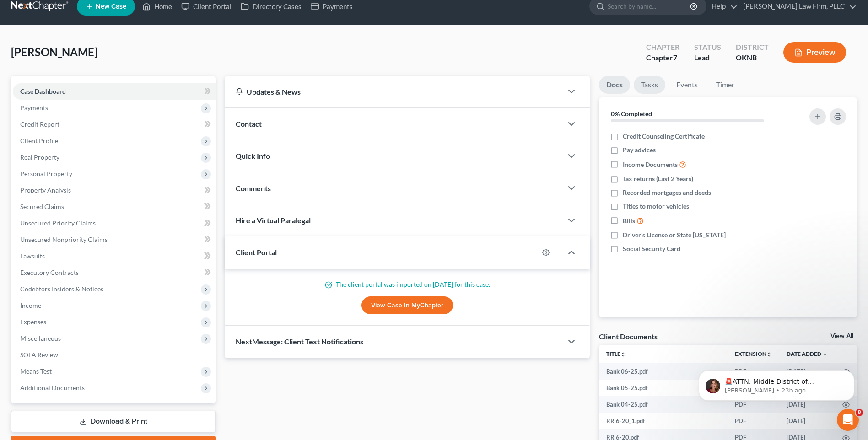 The width and height of the screenshot is (868, 440). I want to click on a: SOFA Review, so click(114, 355).